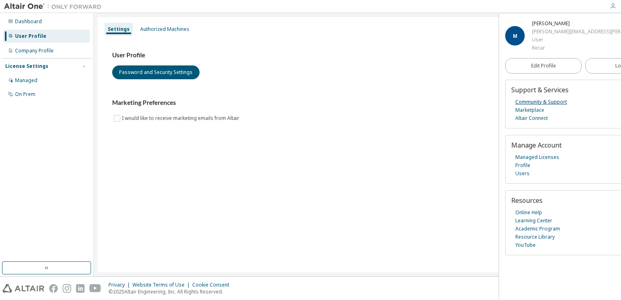  What do you see at coordinates (165, 29) in the screenshot?
I see `div: Authorized Machines` at bounding box center [165, 29].